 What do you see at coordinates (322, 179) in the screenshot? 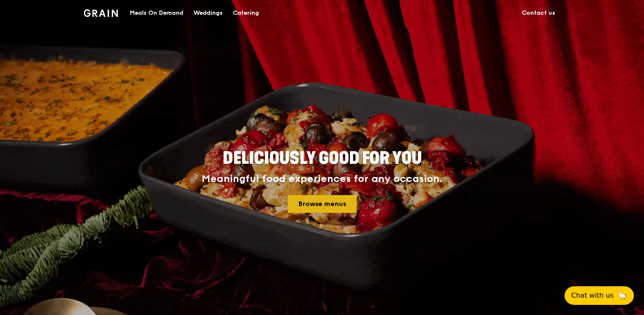
I see `div: Meaningful food experiences for any occasion.` at bounding box center [322, 179].